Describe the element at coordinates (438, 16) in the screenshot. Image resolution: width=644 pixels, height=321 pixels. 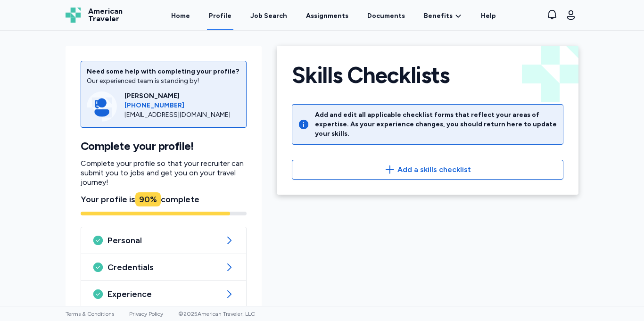
I see `span: Benefits` at that location.